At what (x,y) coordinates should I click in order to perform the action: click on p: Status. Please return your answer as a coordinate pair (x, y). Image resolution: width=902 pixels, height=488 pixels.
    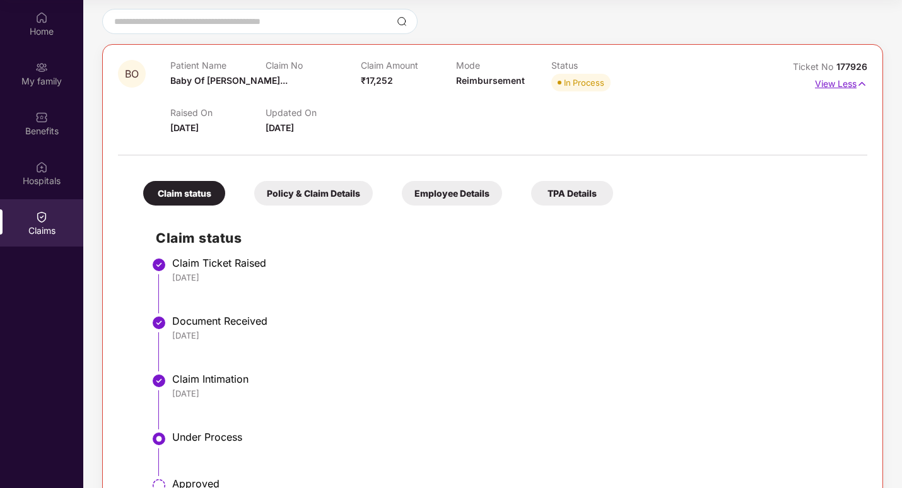
    Looking at the image, I should click on (599, 65).